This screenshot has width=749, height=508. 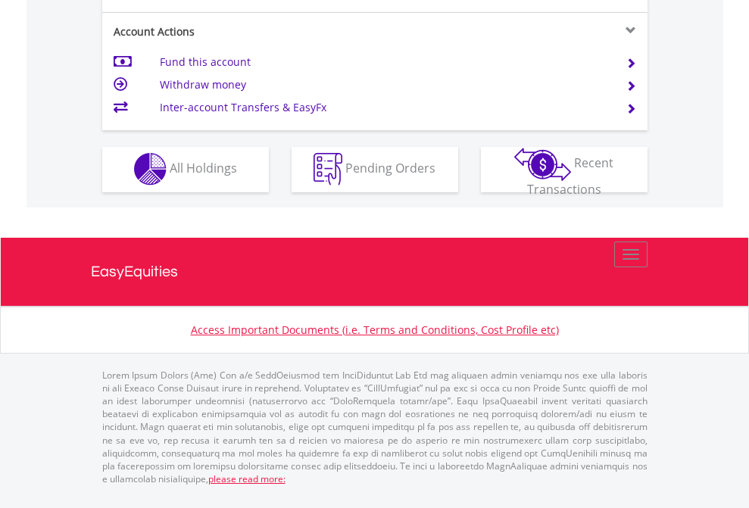 What do you see at coordinates (570, 176) in the screenshot?
I see `span: Recent Transactions` at bounding box center [570, 176].